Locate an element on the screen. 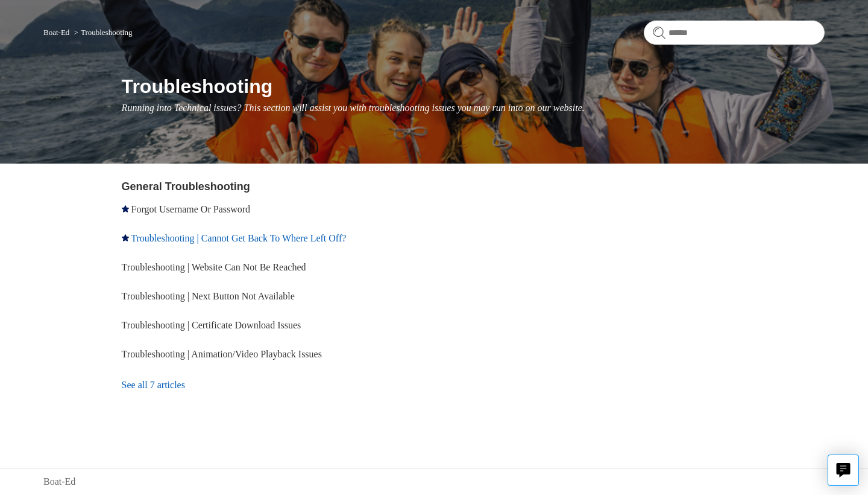 Image resolution: width=868 pixels, height=495 pixels. li: Troubleshooting is located at coordinates (102, 32).